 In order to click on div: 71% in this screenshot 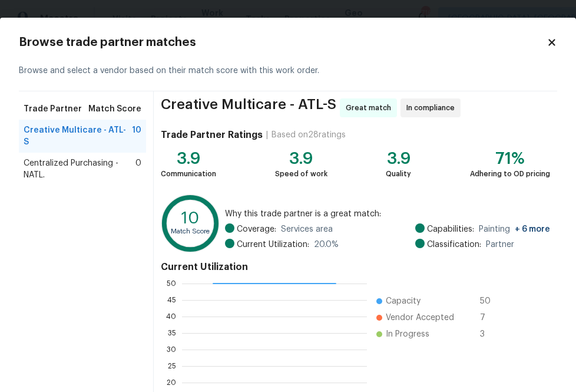, I will do `click(510, 158)`.